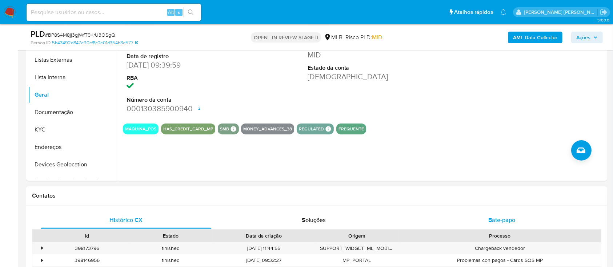 This screenshot has width=613, height=267. Describe the element at coordinates (87, 260) in the screenshot. I see `div: 398146956` at that location.